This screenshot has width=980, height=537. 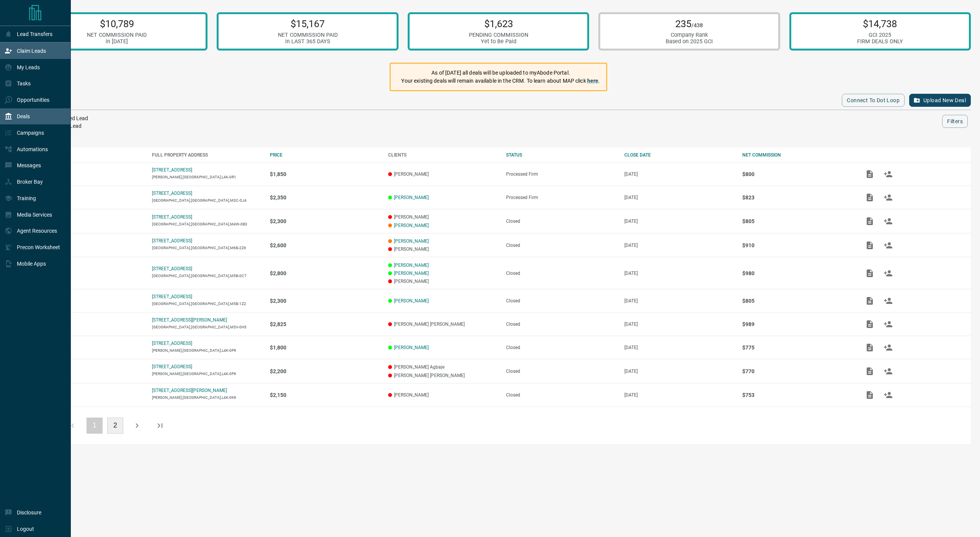 I want to click on button: Connect to Dot Loop, so click(x=873, y=100).